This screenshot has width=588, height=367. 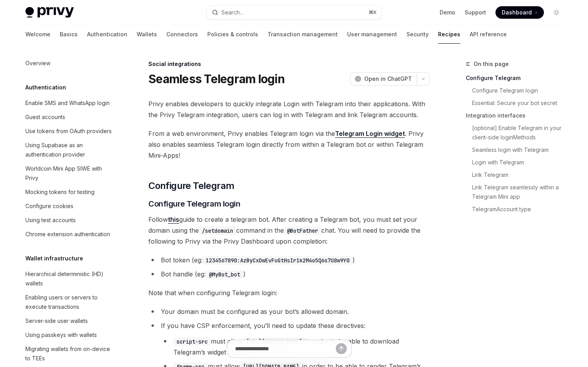 What do you see at coordinates (289, 311) in the screenshot?
I see `li: Your domain must be configured as your bot’s allowed domain.` at bounding box center [289, 311].